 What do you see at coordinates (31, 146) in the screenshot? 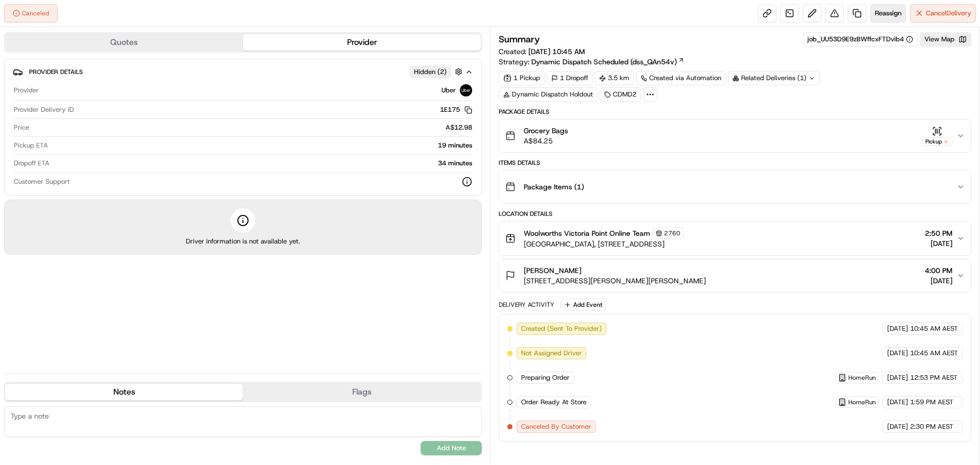
I see `span: Pickup ETA` at bounding box center [31, 146].